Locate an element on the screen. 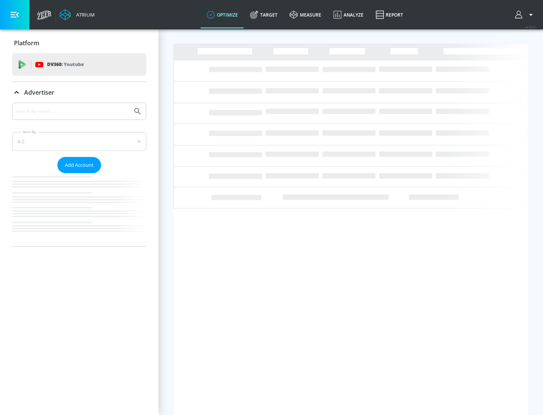 This screenshot has height=415, width=543. div: DV360: Youtube is located at coordinates (79, 65).